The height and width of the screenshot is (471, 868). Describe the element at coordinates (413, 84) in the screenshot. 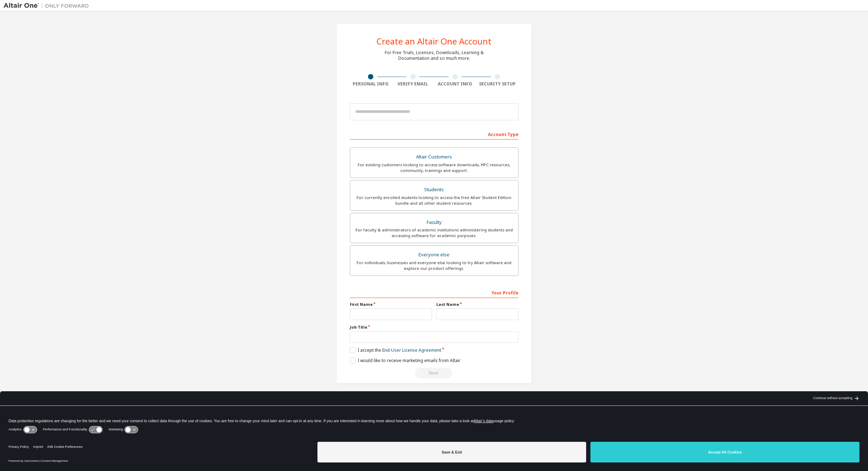

I see `div: Verify Email` at that location.